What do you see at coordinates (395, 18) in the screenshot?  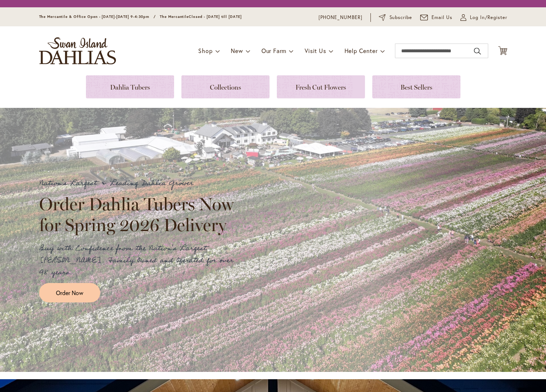 I see `a: Subscribe` at bounding box center [395, 18].